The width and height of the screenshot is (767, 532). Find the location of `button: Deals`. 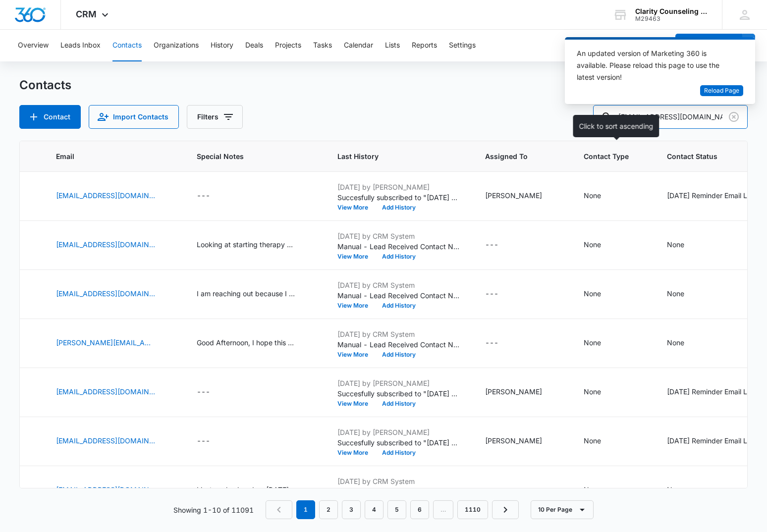

button: Deals is located at coordinates (254, 46).